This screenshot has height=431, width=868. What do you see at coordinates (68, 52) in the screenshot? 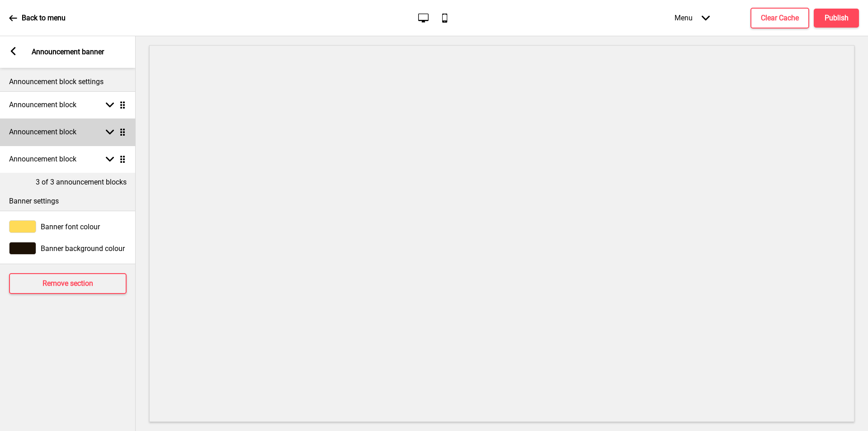
I see `p: Announcement banner` at bounding box center [68, 52].